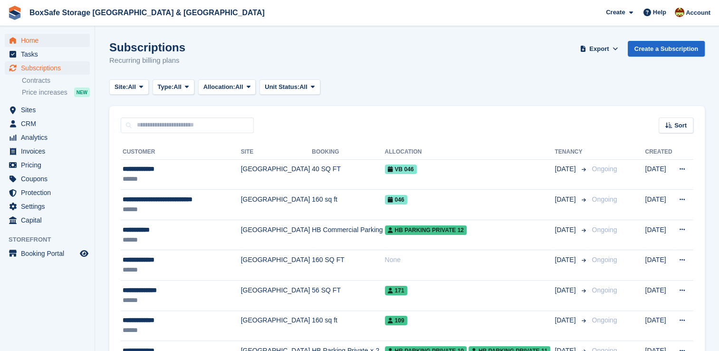 Image resolution: width=719 pixels, height=351 pixels. I want to click on span: VB 046, so click(401, 169).